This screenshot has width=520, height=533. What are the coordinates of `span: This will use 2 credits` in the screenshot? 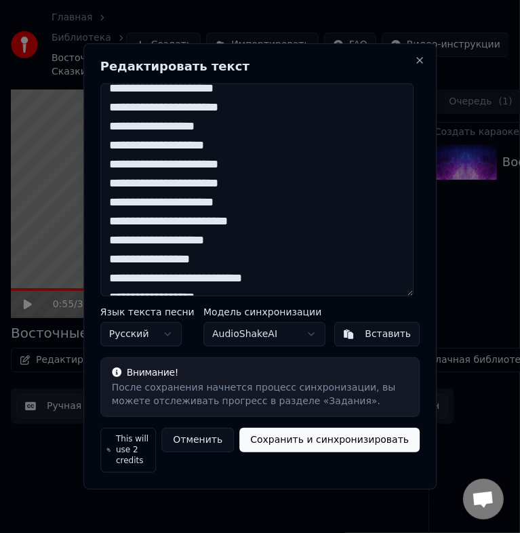 It's located at (133, 450).